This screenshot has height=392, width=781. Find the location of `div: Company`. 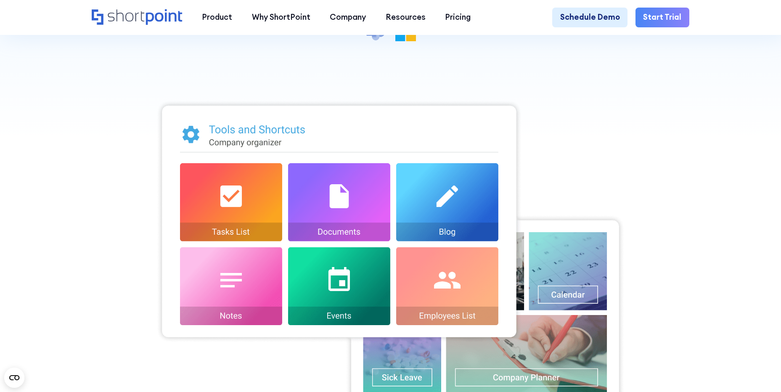

div: Company is located at coordinates (348, 17).